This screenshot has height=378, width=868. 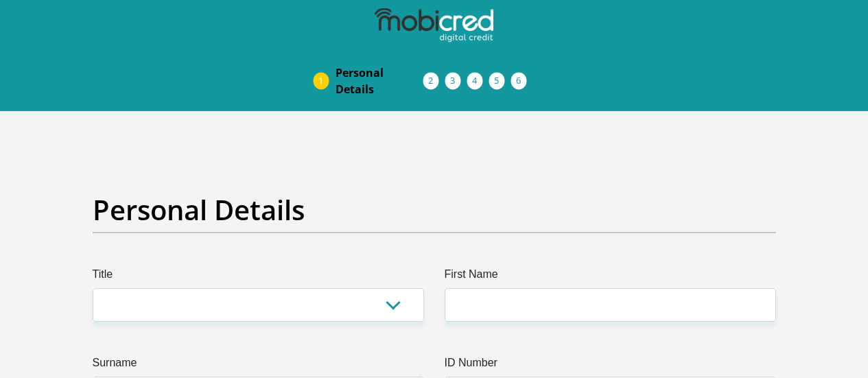 I want to click on h2: Personal Details, so click(x=435, y=210).